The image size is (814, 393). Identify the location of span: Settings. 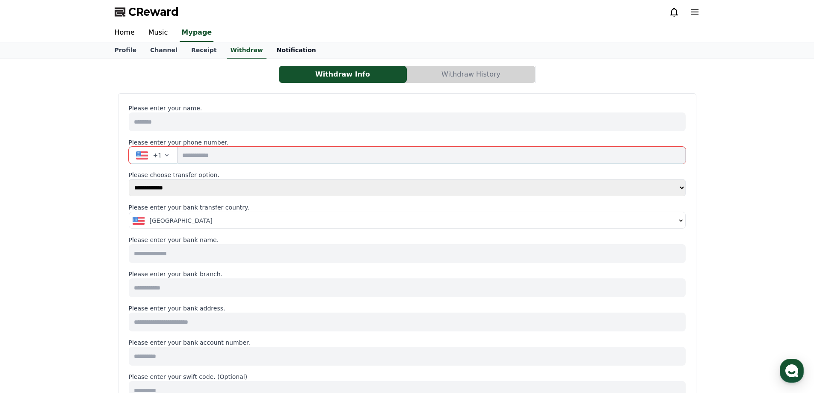
(137, 287).